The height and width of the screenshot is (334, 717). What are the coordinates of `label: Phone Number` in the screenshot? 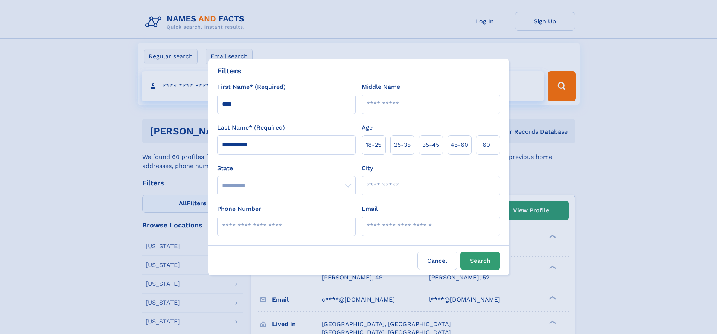 It's located at (239, 209).